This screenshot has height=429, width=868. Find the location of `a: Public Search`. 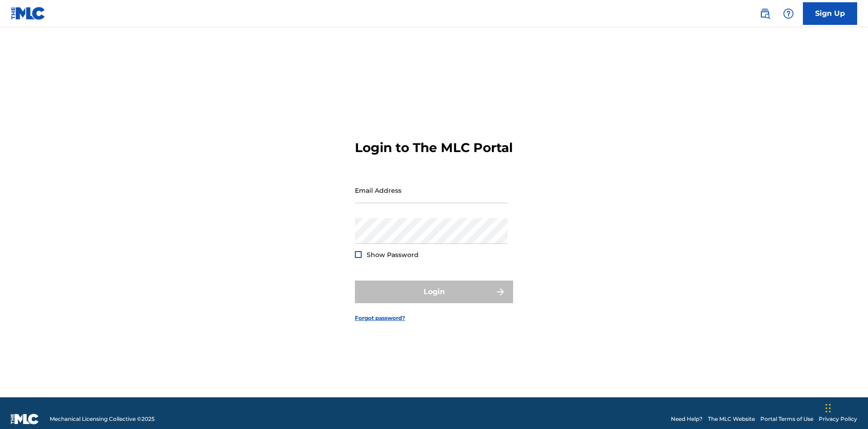

a: Public Search is located at coordinates (764, 14).